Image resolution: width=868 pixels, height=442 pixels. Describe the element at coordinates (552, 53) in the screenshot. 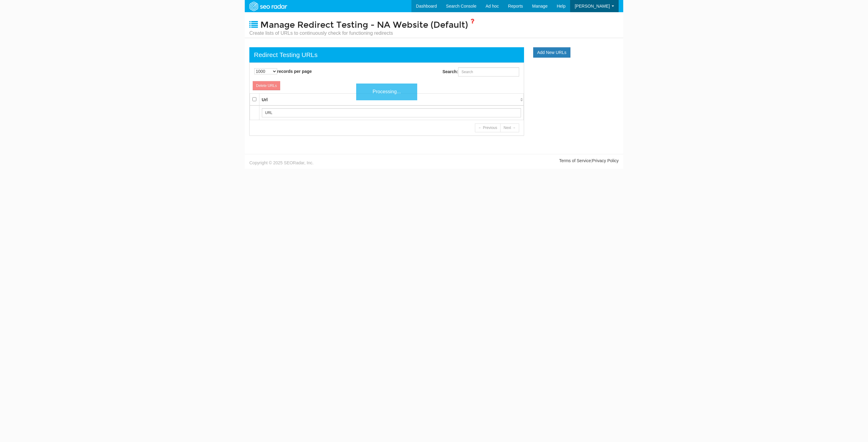

I see `a: Add New URLs` at that location.